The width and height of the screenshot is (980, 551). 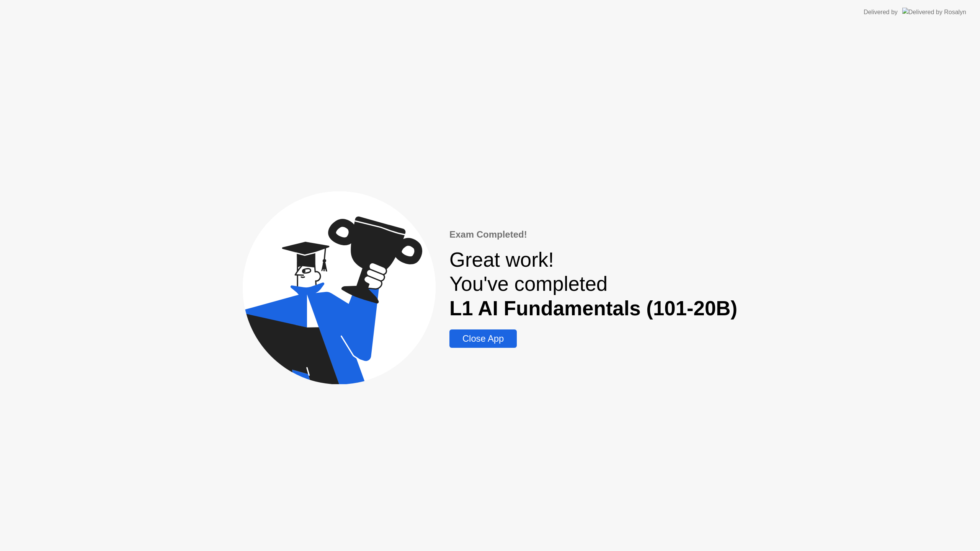 What do you see at coordinates (484, 339) in the screenshot?
I see `div: Close App` at bounding box center [484, 339].